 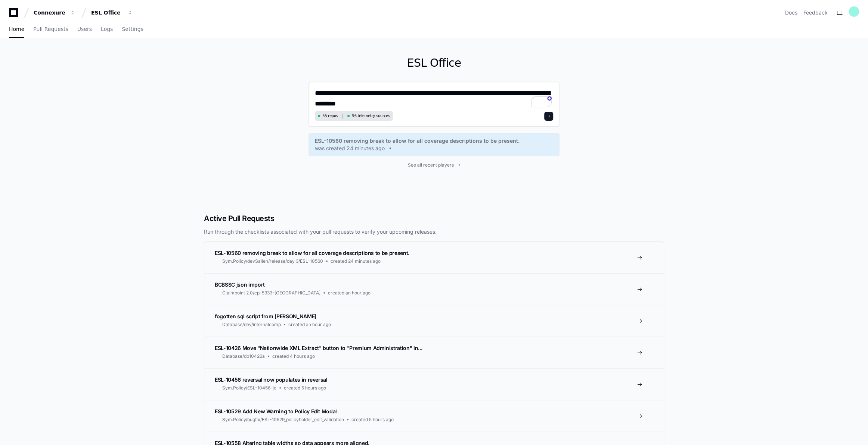 What do you see at coordinates (252, 324) in the screenshot?
I see `span: Database/dev/internalcomp` at bounding box center [252, 324].